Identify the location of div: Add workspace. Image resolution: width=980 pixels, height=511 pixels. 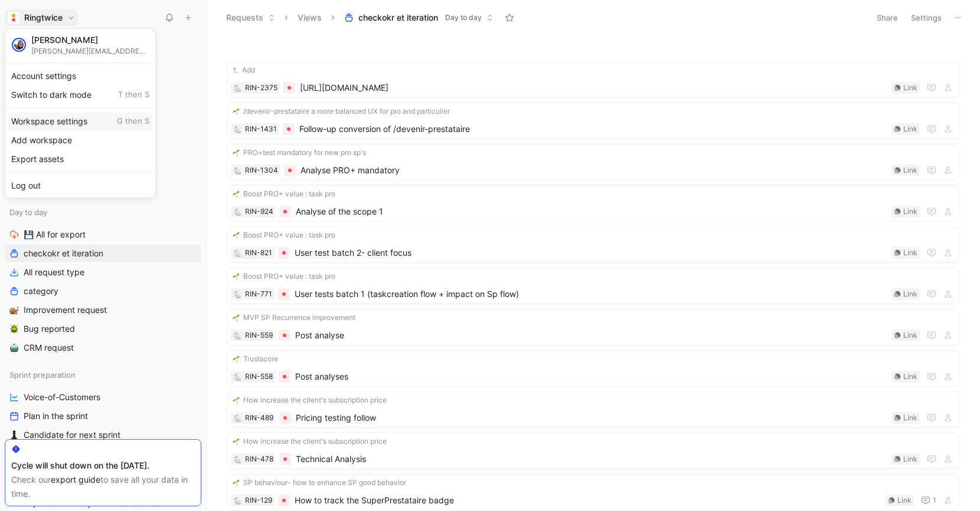
(80, 140).